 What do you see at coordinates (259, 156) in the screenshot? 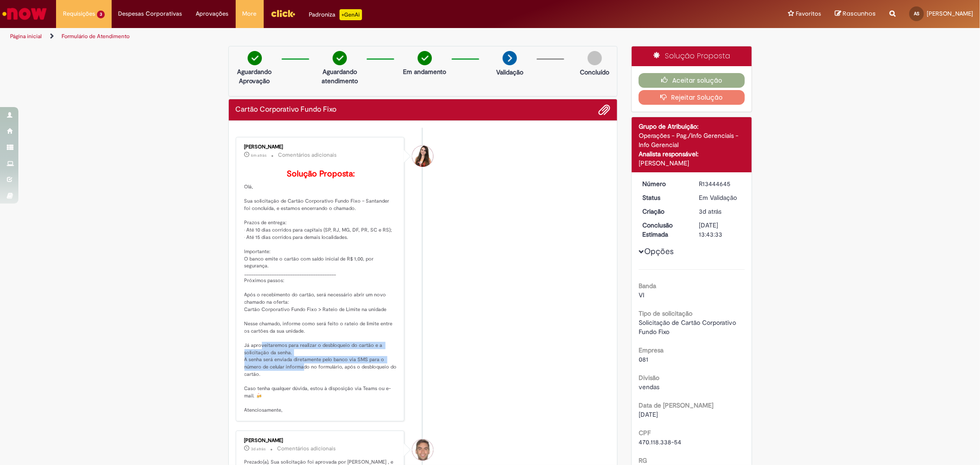
I see `span: 6m atrás` at bounding box center [259, 156].